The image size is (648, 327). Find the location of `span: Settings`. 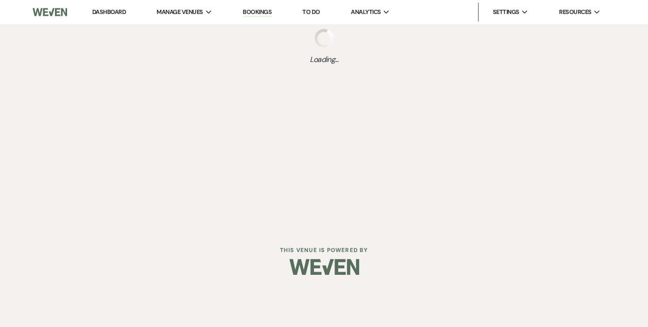

span: Settings is located at coordinates (505, 12).